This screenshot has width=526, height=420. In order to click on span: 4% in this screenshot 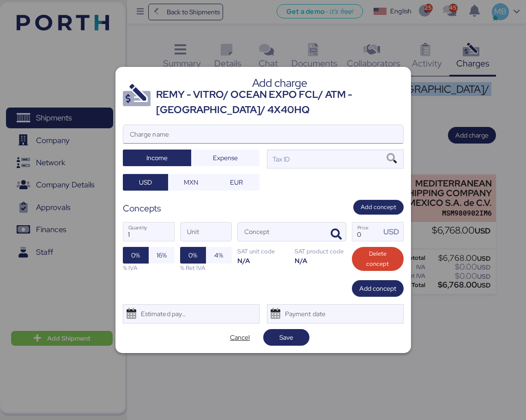, I will do `click(218, 255)`.